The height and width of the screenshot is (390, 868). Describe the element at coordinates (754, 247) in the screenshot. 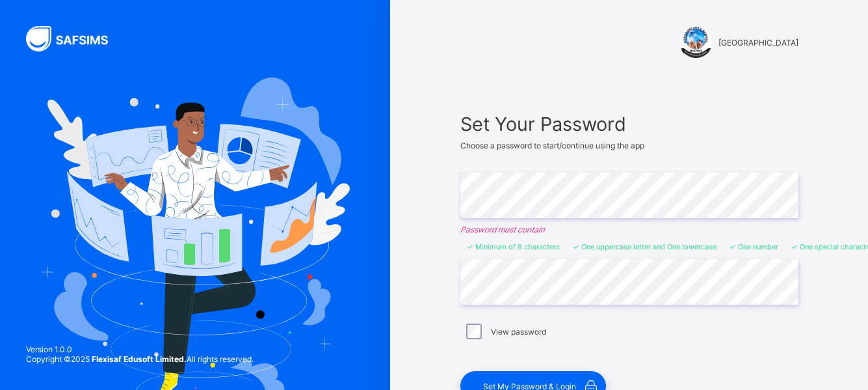

I see `li: One number` at that location.